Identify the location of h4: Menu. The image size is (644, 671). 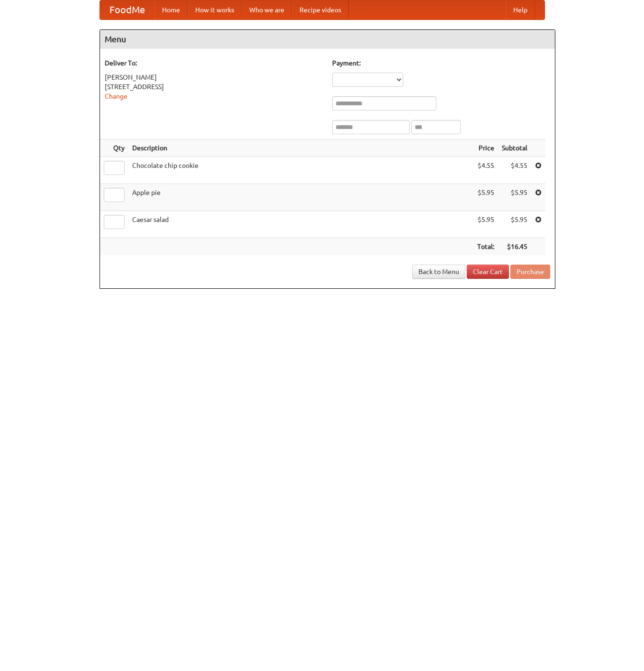
(327, 40).